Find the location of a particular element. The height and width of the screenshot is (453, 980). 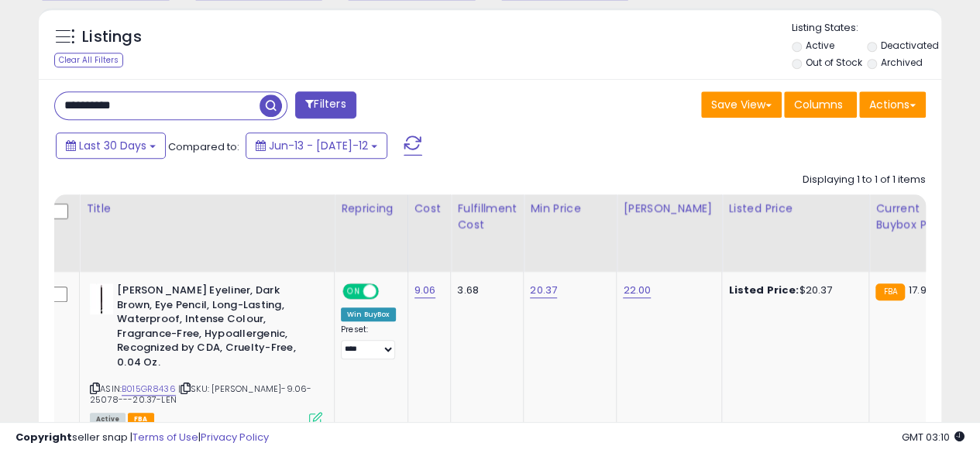

label: Deactivated is located at coordinates (909, 45).